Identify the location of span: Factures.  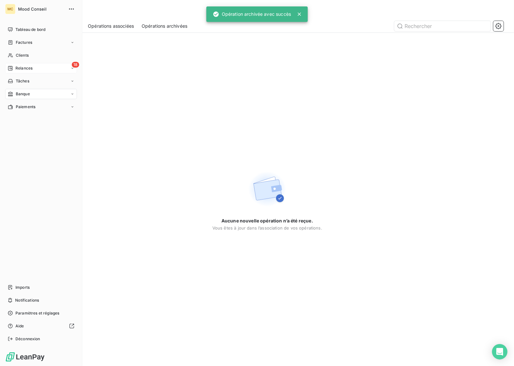
(24, 42).